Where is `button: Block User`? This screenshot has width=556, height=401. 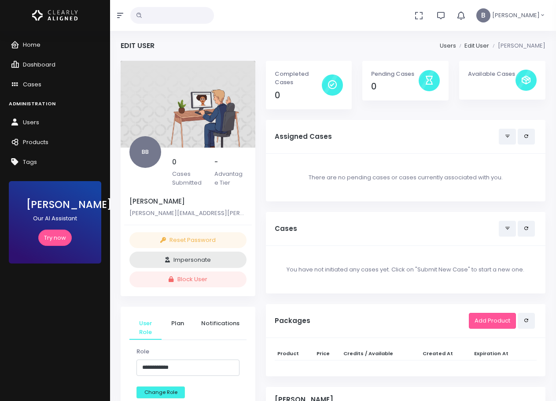 button: Block User is located at coordinates (188, 279).